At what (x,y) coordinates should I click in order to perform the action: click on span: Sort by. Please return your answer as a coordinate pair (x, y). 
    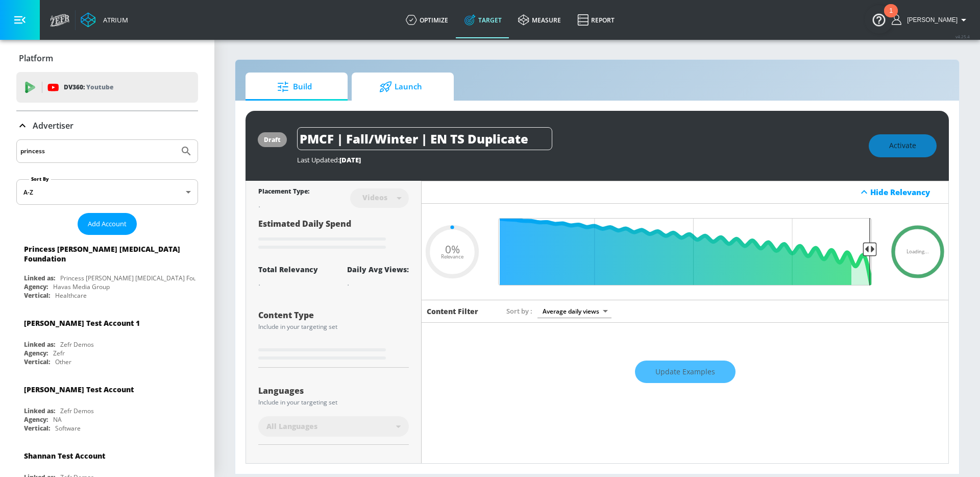
    Looking at the image, I should click on (519, 311).